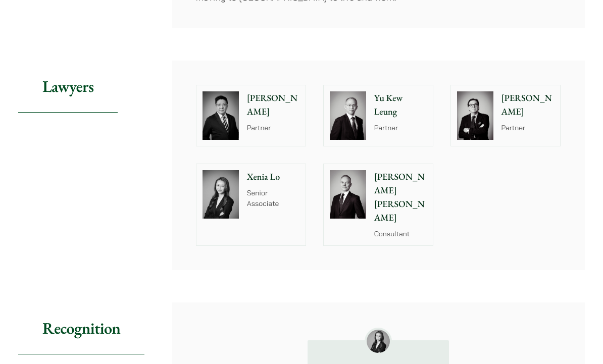 The width and height of the screenshot is (603, 364). What do you see at coordinates (400, 105) in the screenshot?
I see `p: Yu Kew Leung` at bounding box center [400, 105].